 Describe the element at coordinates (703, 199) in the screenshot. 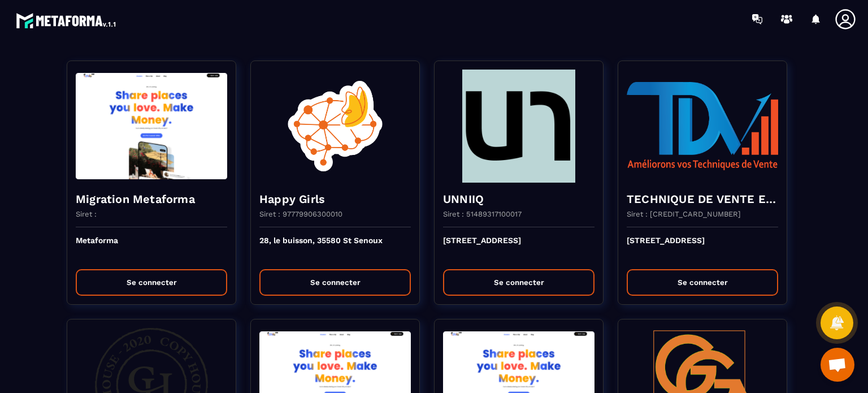

I see `h4: TECHNIQUE DE VENTE EDITION` at that location.